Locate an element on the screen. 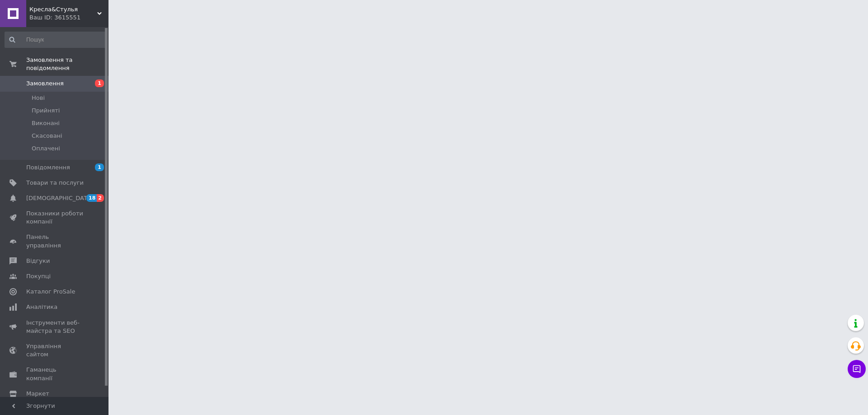 The image size is (868, 415). span: Виконані is located at coordinates (46, 123).